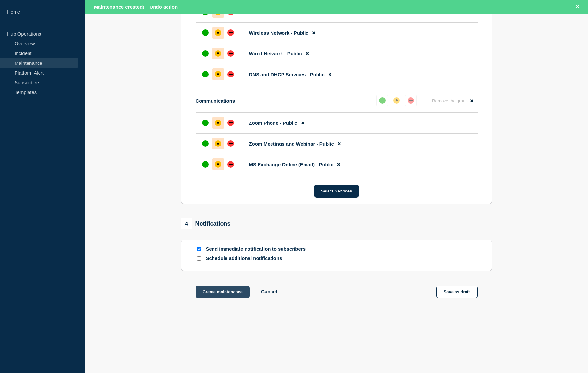 The height and width of the screenshot is (373, 588). What do you see at coordinates (258, 249) in the screenshot?
I see `p: Send immediate notification to subscribers` at bounding box center [258, 249].